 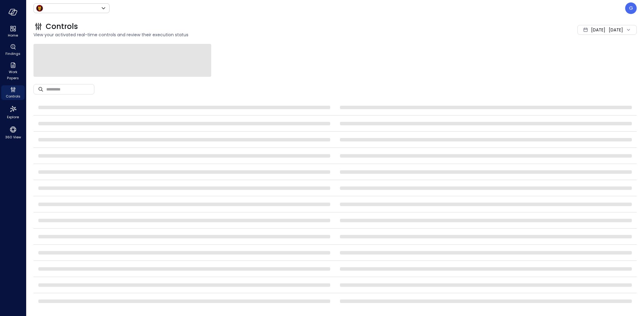 I want to click on div: Findings, so click(x=13, y=50).